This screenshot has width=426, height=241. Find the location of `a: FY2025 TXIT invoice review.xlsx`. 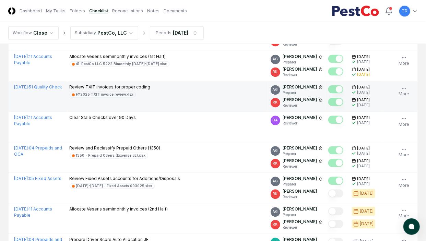

a: FY2025 TXIT invoice review.xlsx is located at coordinates (103, 94).